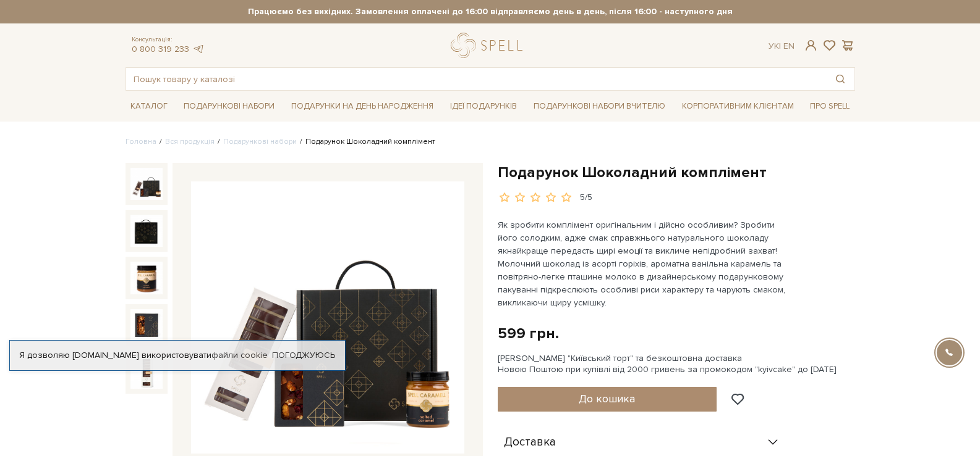 The width and height of the screenshot is (980, 456). I want to click on a: Ідеї подарунків, so click(484, 106).